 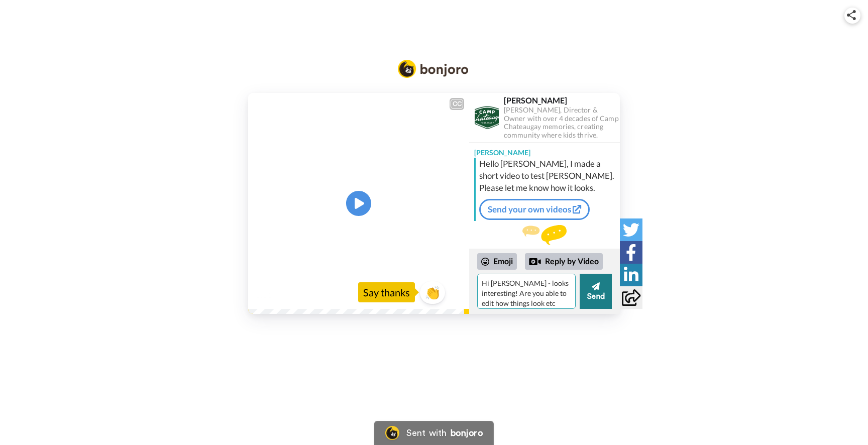 What do you see at coordinates (497, 261) in the screenshot?
I see `div: Emoji` at bounding box center [497, 261].